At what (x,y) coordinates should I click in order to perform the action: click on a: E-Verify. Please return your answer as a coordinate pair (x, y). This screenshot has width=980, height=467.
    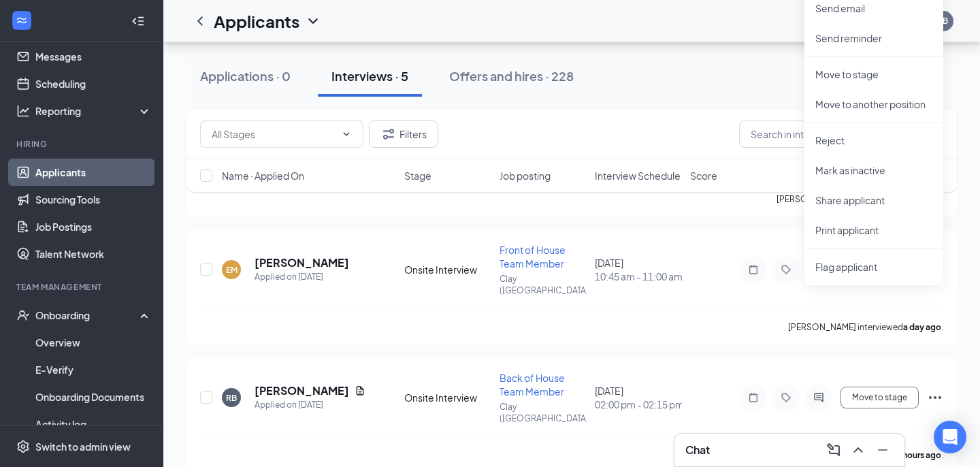
    Looking at the image, I should click on (93, 369).